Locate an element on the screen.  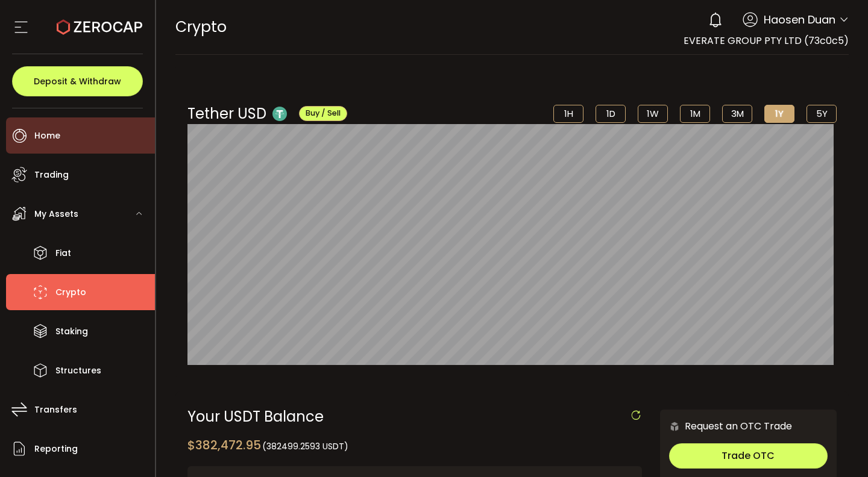
div: Request an OTC Trade is located at coordinates (726, 426).